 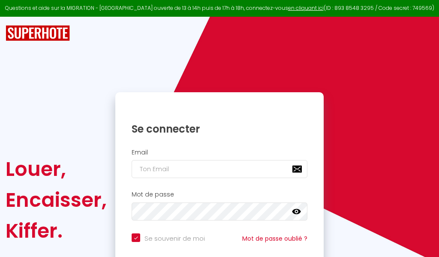 What do you see at coordinates (306, 8) in the screenshot?
I see `a: en cliquant ici` at bounding box center [306, 8].